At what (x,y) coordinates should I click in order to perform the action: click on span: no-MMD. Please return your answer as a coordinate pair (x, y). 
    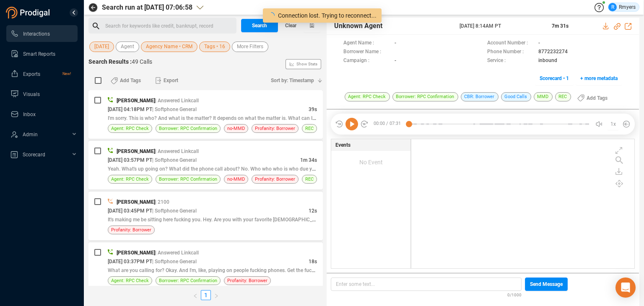
    Looking at the image, I should click on (236, 179).